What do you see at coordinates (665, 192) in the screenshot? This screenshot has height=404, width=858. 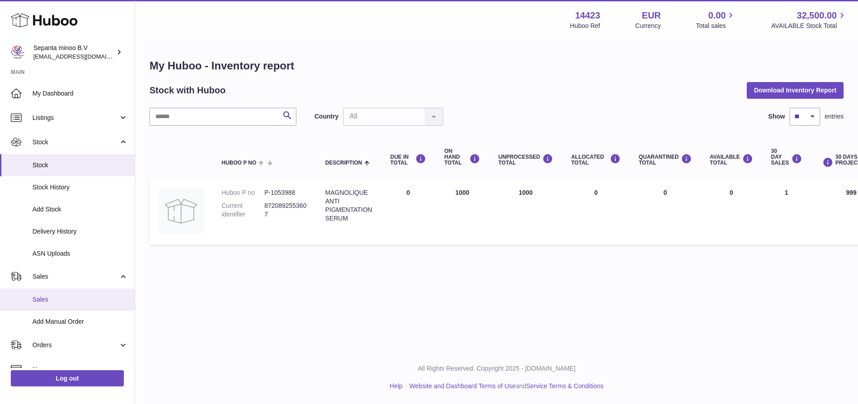 I see `span: 0` at bounding box center [665, 192].